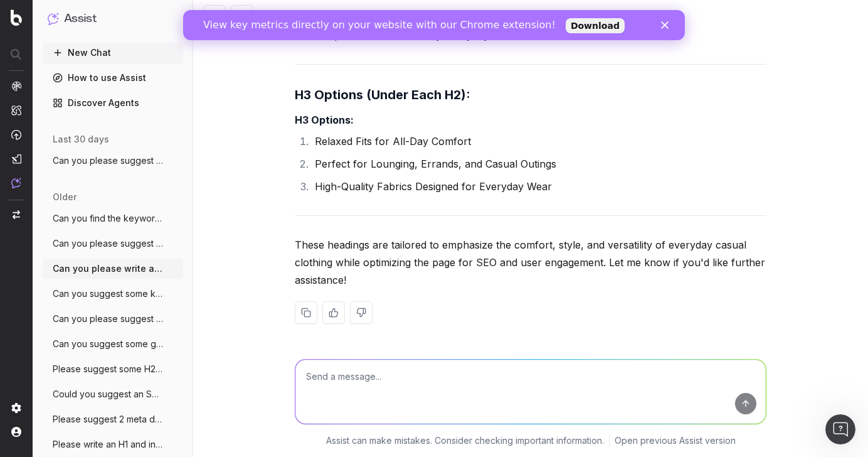 This screenshot has height=457, width=868. What do you see at coordinates (412, 16) in the screenshot?
I see `a: Download` at bounding box center [412, 16].